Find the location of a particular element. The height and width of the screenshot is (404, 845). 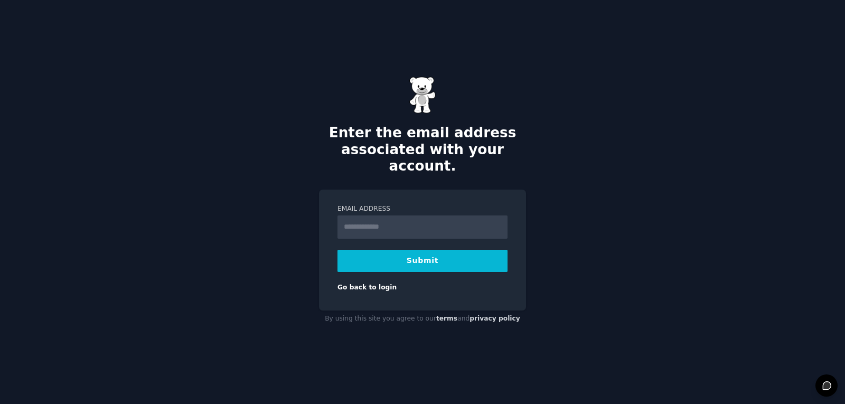

label: Email Address is located at coordinates (422, 209).